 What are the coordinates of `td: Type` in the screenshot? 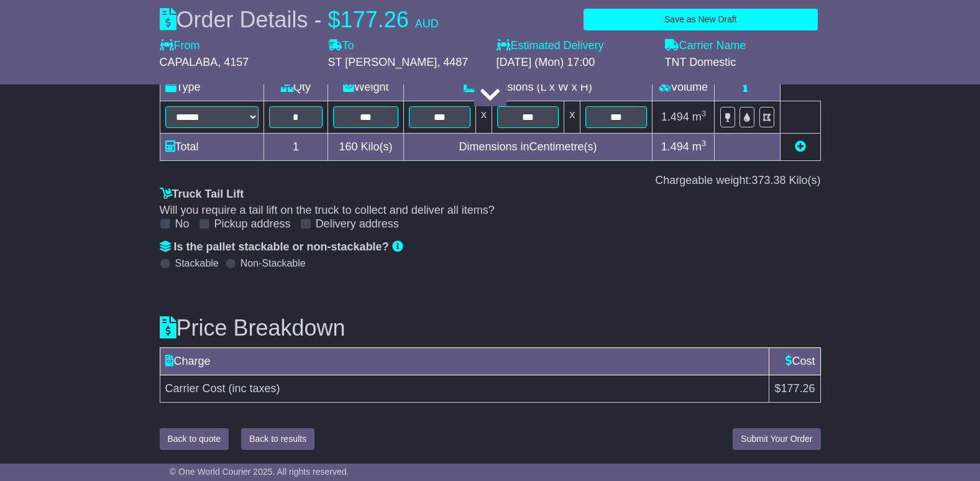 It's located at (212, 88).